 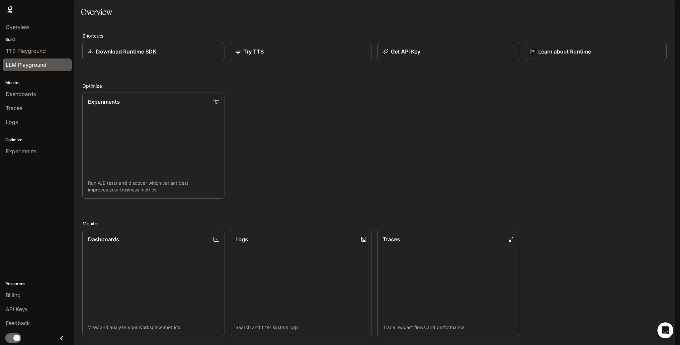 I want to click on button: Get API Key, so click(x=448, y=51).